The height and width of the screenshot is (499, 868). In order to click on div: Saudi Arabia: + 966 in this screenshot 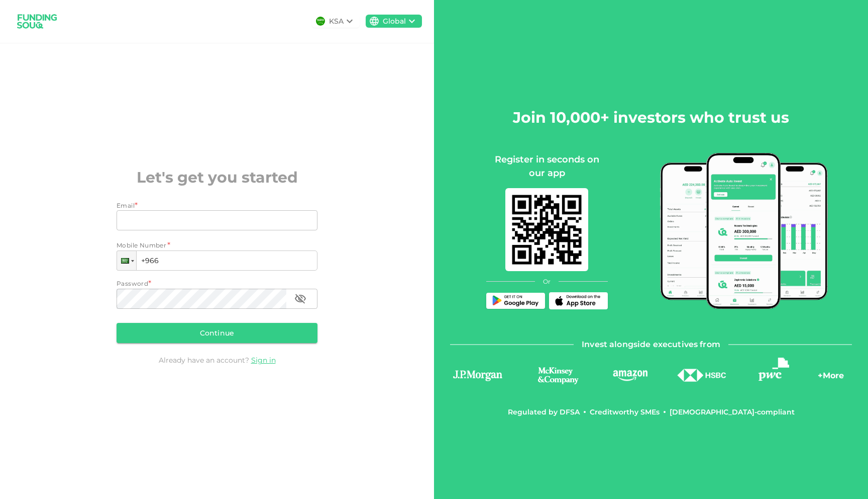, I will do `click(127, 261)`.